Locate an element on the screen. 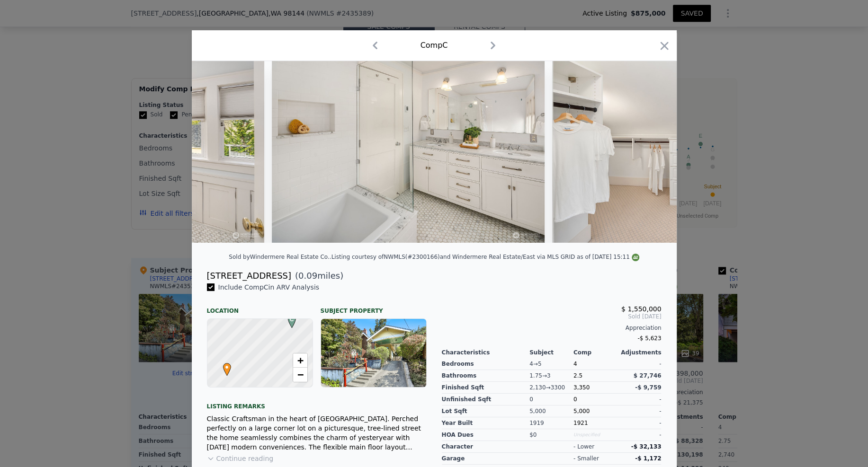 This screenshot has height=467, width=868. span: $ 27,746 is located at coordinates (648, 376).